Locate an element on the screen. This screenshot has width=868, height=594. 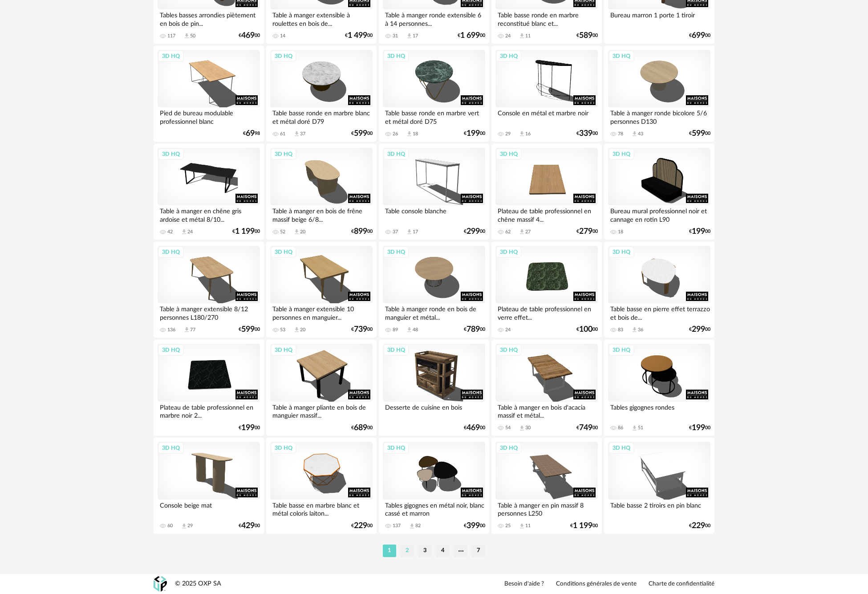
div: Plateau de table professionnel en verre effet... is located at coordinates (547, 312).